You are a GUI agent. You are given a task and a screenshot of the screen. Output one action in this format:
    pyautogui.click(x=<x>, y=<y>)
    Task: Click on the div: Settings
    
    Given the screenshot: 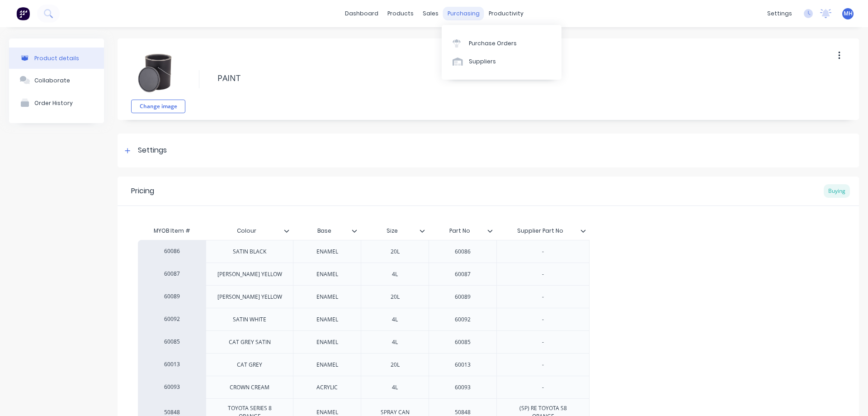 What is the action you would take?
    pyautogui.click(x=152, y=151)
    